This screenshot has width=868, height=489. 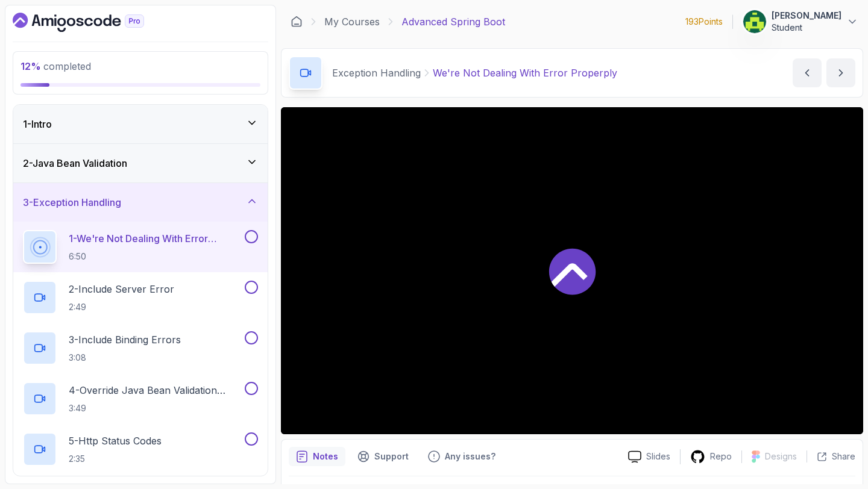 I want to click on p: 193 Points, so click(x=704, y=22).